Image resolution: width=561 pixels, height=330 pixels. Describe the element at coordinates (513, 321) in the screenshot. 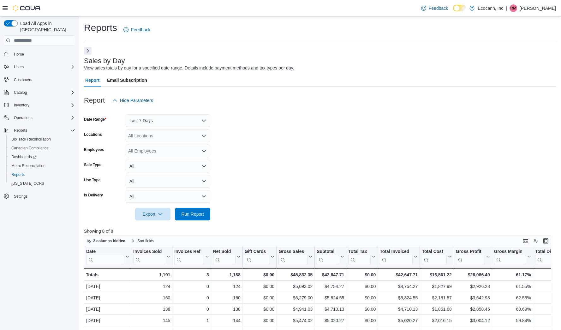

I see `div: 59.84%` at that location.